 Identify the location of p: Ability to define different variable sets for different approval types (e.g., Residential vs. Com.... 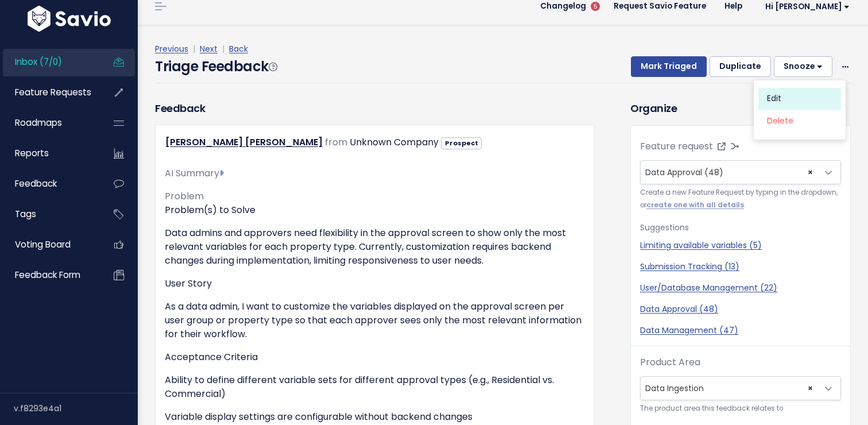
(374, 387).